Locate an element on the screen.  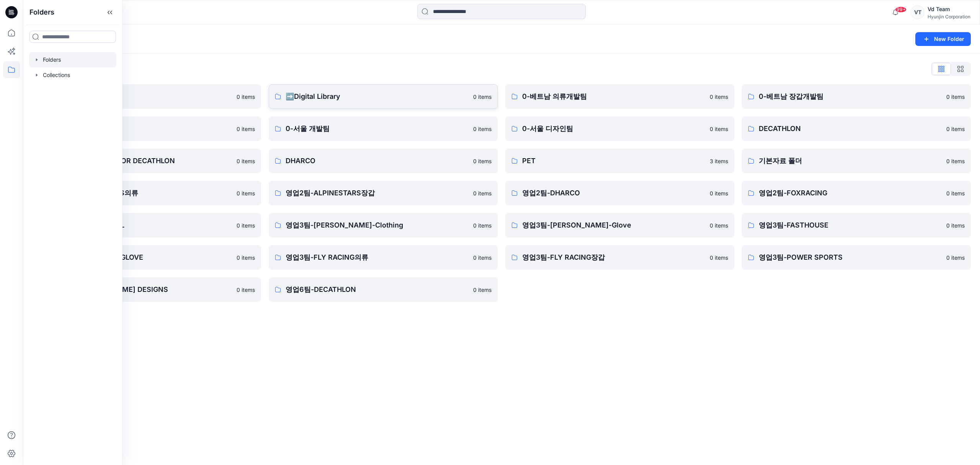
a: DECATHLON0 items is located at coordinates (857, 129).